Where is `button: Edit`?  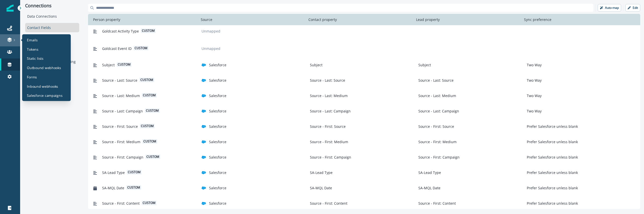
button: Edit is located at coordinates (633, 8).